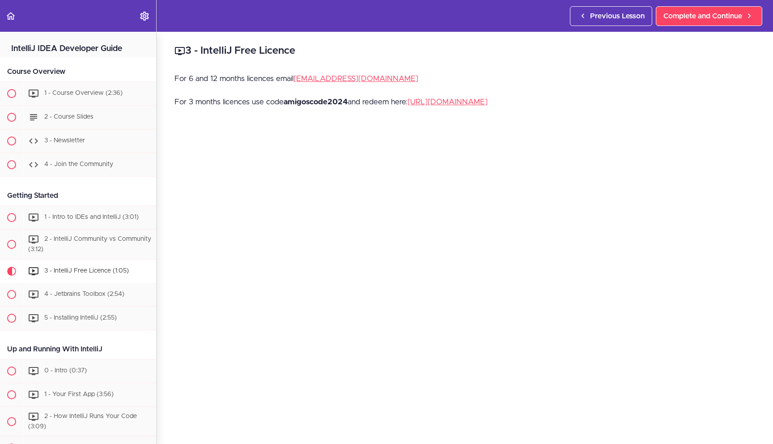 The width and height of the screenshot is (773, 444). What do you see at coordinates (11, 16) in the screenshot?
I see `svg: Back to course curriculum` at bounding box center [11, 16].